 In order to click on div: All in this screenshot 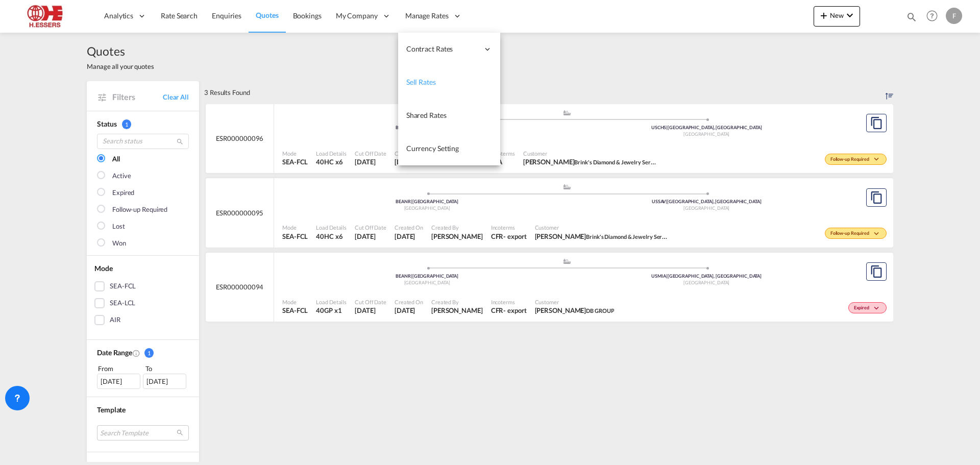, I will do `click(116, 159)`.